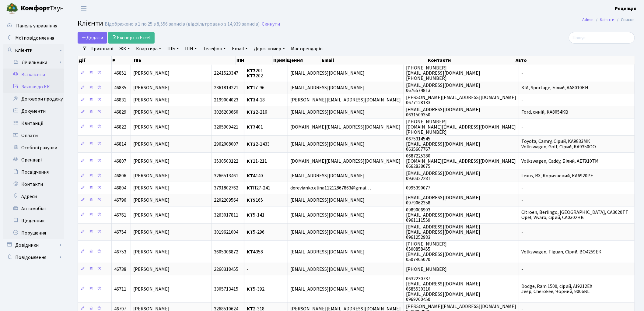  I want to click on span: Додати, so click(92, 38).